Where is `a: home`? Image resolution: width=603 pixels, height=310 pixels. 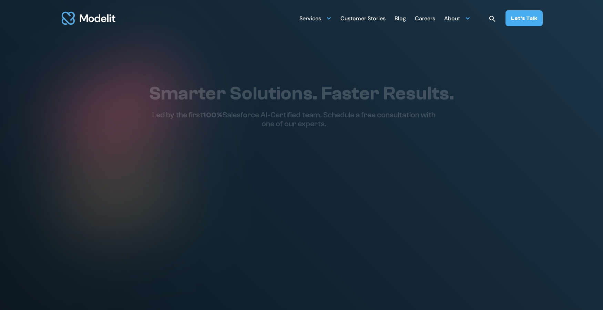
a: home is located at coordinates (88, 18).